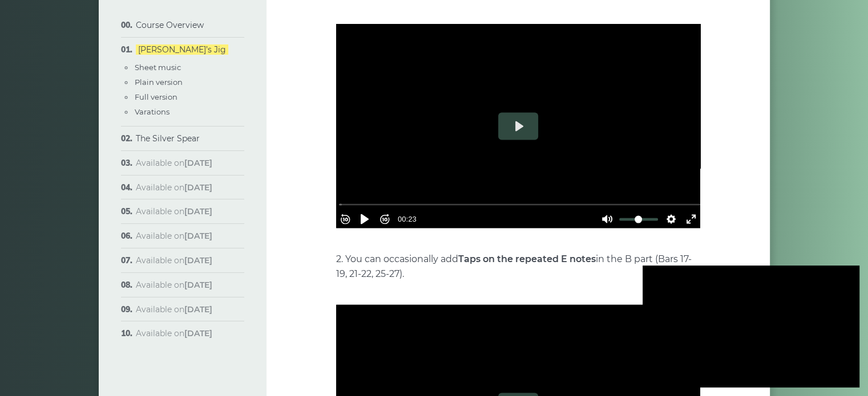  What do you see at coordinates (169, 25) in the screenshot?
I see `a: Course Overview` at bounding box center [169, 25].